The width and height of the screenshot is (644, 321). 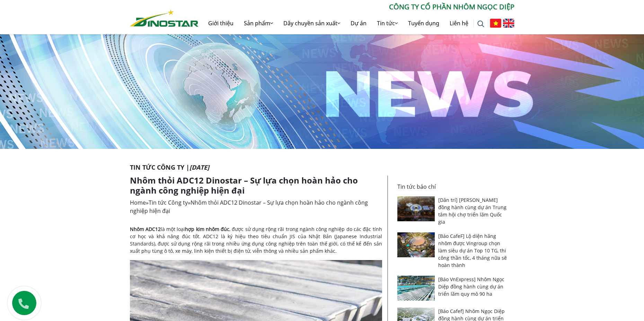 What do you see at coordinates (207, 229) in the screenshot?
I see `strong: hợp kim nhôm đúc` at bounding box center [207, 229].